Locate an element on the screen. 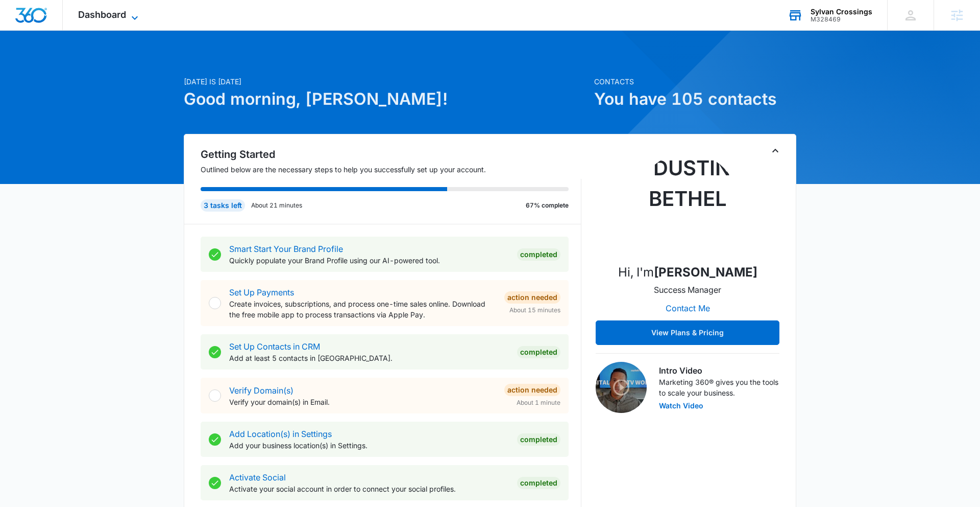 Image resolution: width=980 pixels, height=507 pixels. button: Toggle Collapse is located at coordinates (776, 151).